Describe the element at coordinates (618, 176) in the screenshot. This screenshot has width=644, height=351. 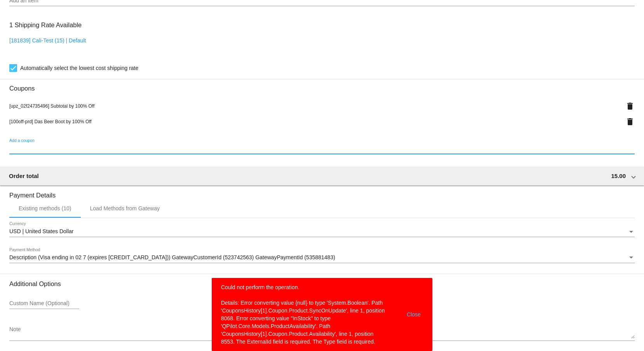
I see `span: 15.00` at that location.